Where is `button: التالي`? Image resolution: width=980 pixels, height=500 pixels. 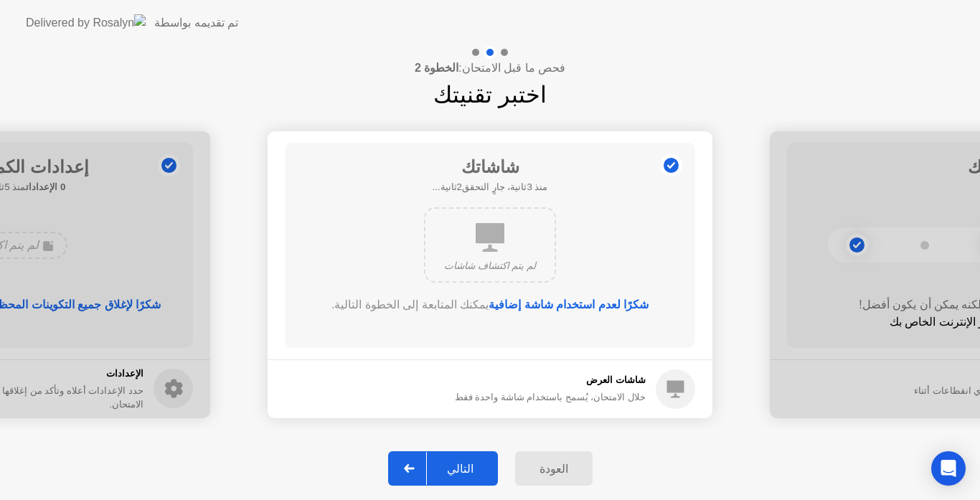
button: التالي is located at coordinates (443, 468).